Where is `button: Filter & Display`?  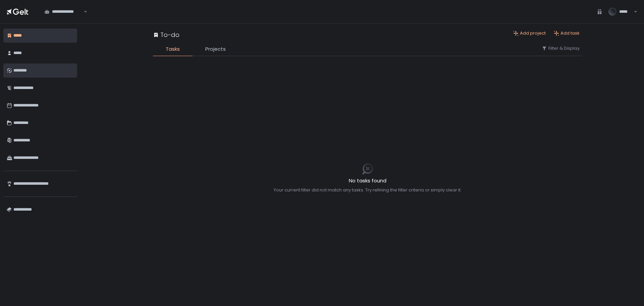 button: Filter & Display is located at coordinates (561, 48).